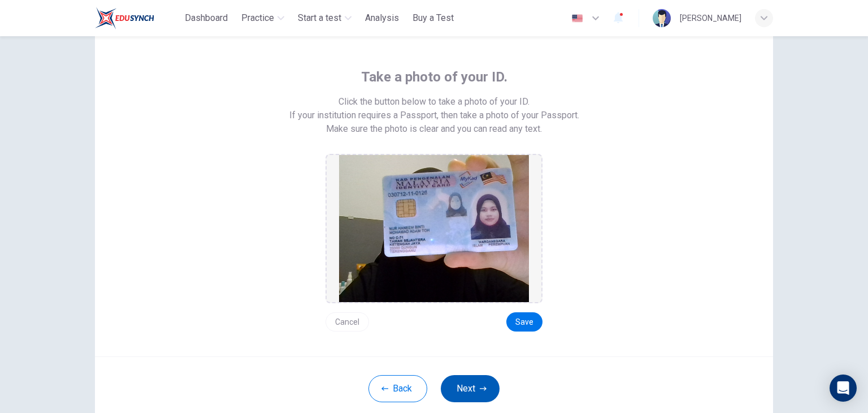 This screenshot has height=413, width=868. I want to click on button: Buy a Test, so click(433, 18).